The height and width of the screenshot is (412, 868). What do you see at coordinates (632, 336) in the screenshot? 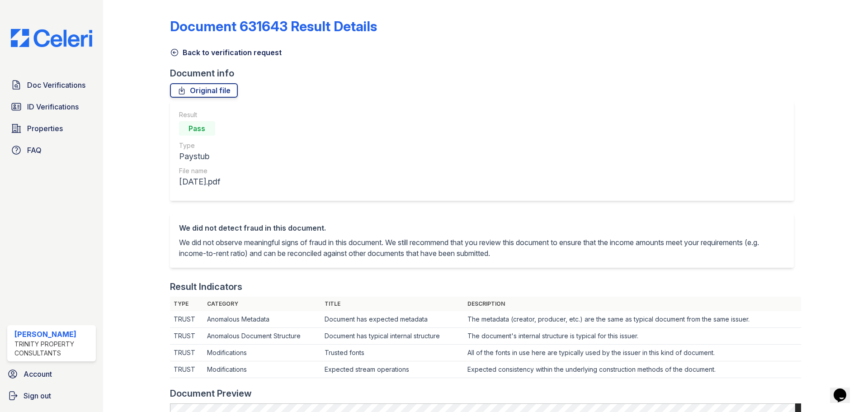
I see `td: The document's internal structure is typical for this issuer.` at bounding box center [632, 336].